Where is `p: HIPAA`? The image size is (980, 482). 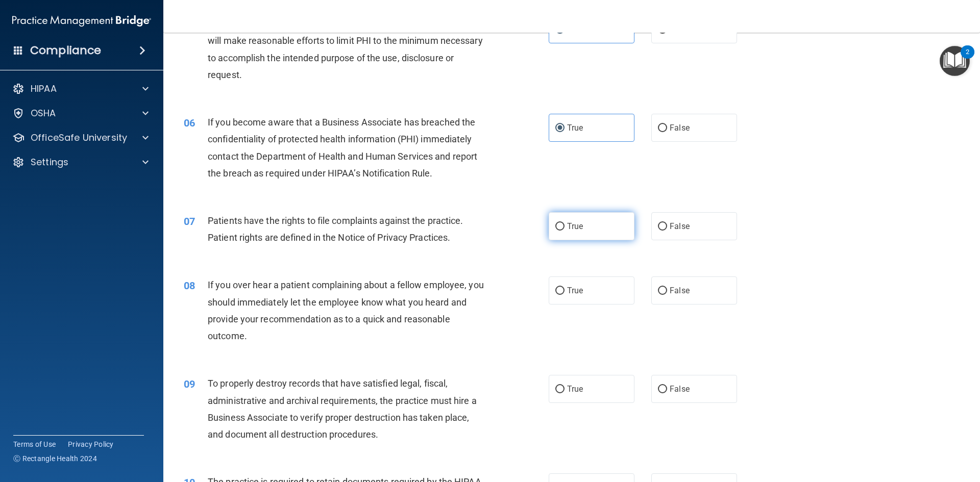 p: HIPAA is located at coordinates (44, 89).